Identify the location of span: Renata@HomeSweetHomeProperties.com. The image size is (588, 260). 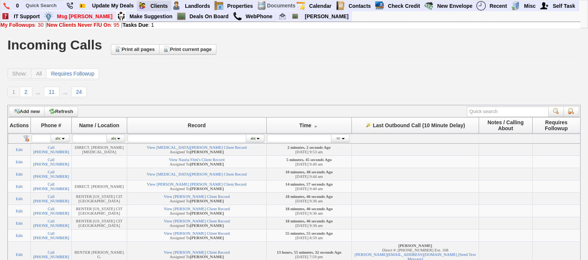
(406, 250).